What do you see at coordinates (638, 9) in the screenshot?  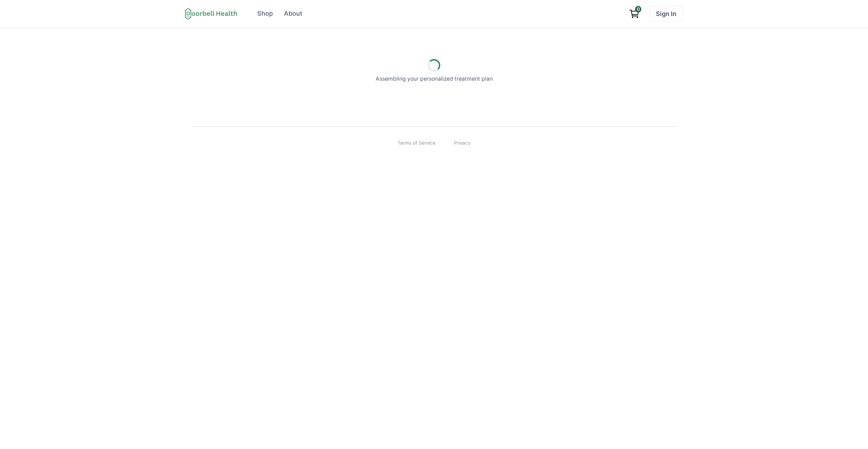 I see `span: 0` at bounding box center [638, 9].